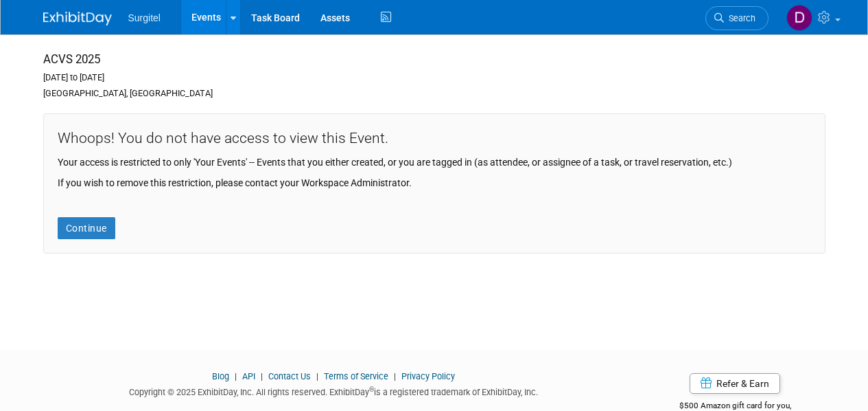 Image resolution: width=868 pixels, height=411 pixels. I want to click on a: Contact Us, so click(290, 375).